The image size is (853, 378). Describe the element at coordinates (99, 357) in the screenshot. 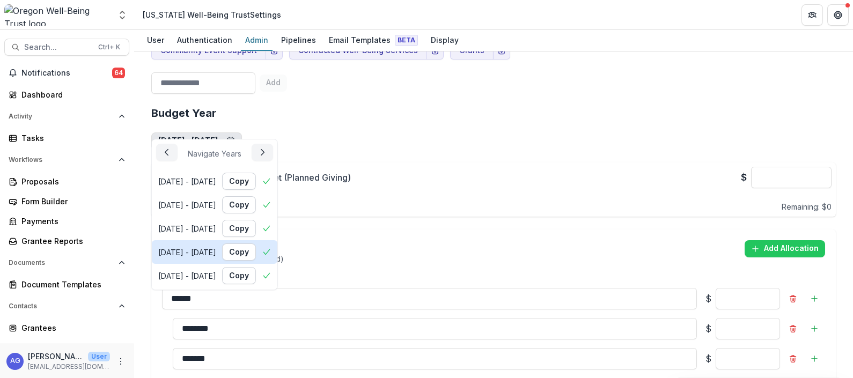

I see `p: User` at that location.